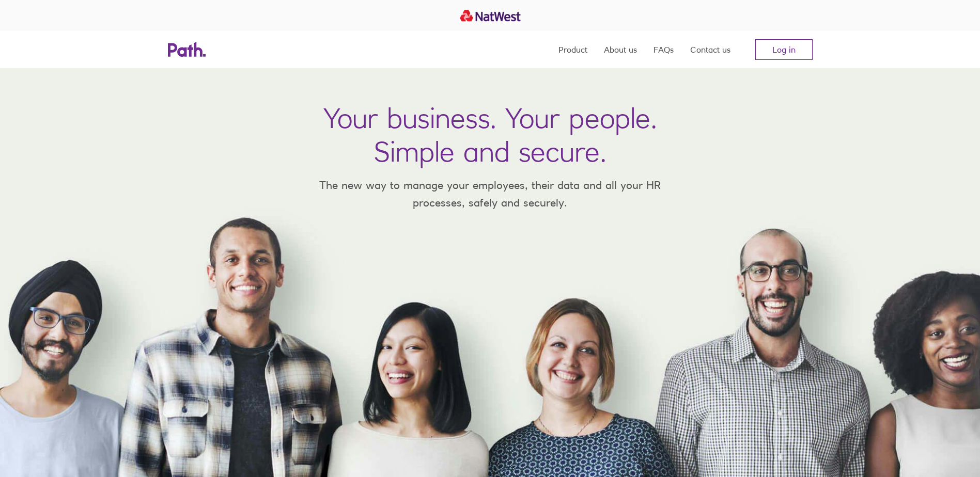  I want to click on a: Log in, so click(784, 49).